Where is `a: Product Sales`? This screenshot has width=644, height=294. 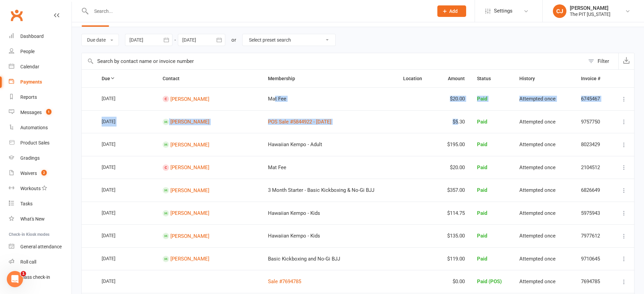
a: Product Sales is located at coordinates (40, 143).